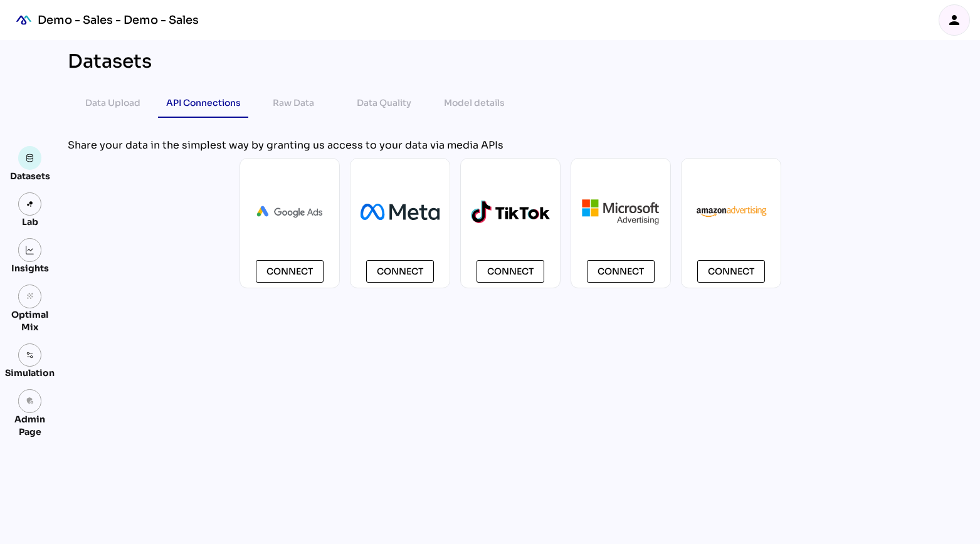 This screenshot has height=544, width=980. I want to click on i: grain, so click(30, 296).